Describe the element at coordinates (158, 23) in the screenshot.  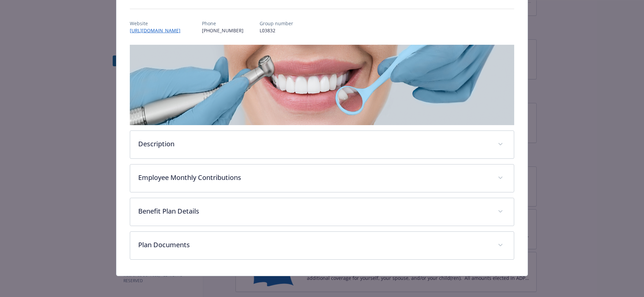
I see `p: Website` at that location.